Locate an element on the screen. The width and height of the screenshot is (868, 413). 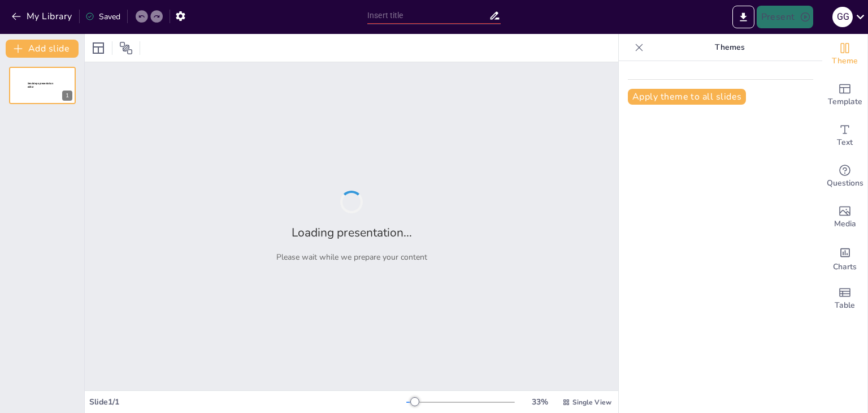
button: Add slide is located at coordinates (42, 48).